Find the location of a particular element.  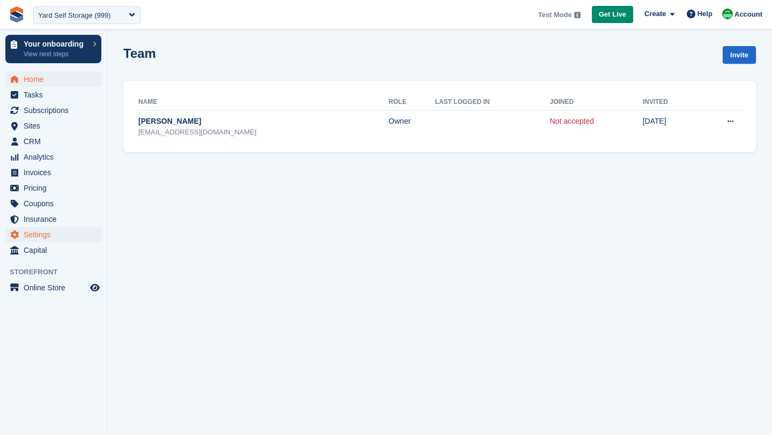

h1: Team is located at coordinates (139, 53).